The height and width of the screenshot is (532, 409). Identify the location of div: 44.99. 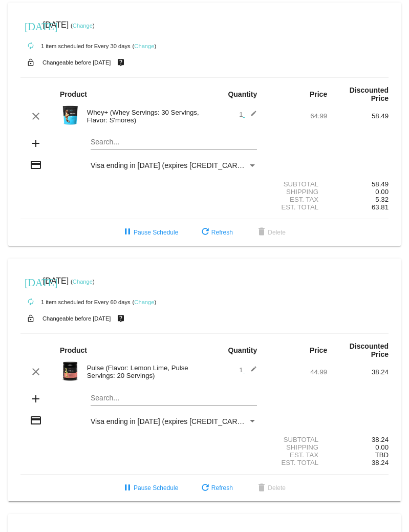
(297, 372).